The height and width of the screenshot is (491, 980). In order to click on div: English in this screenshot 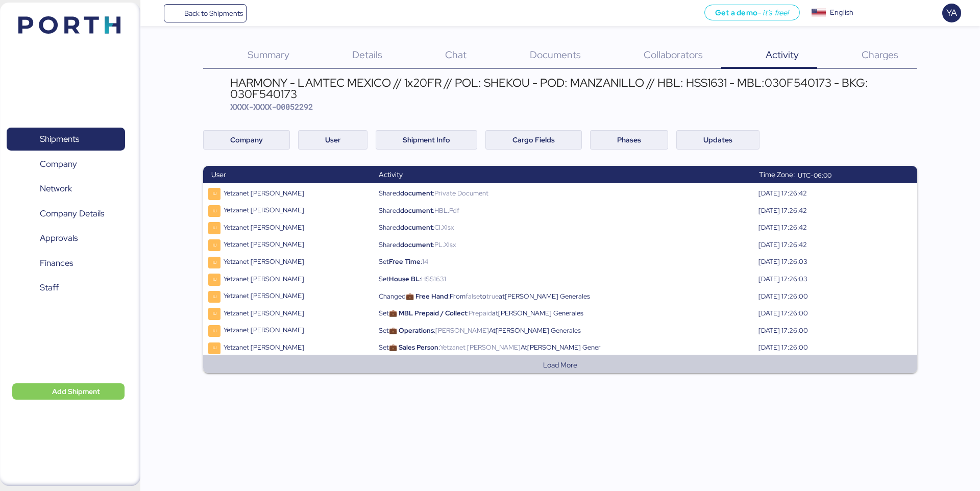, I will do `click(842, 12)`.